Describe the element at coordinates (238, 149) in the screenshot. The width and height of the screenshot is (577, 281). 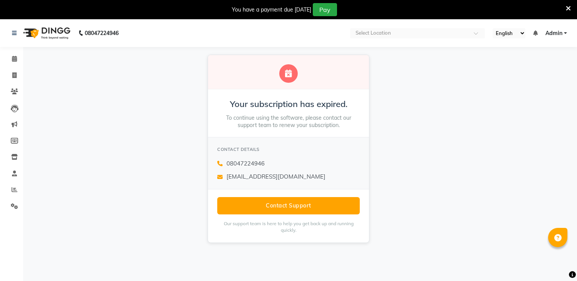
I see `span: CONTACT DETAILS` at that location.